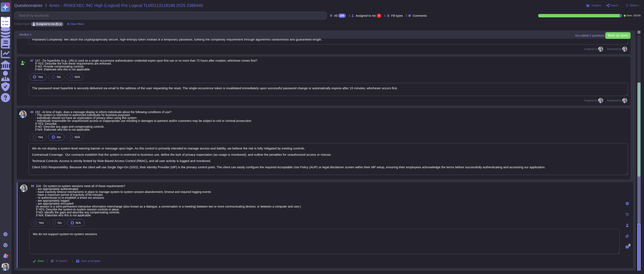 This screenshot has height=274, width=644. What do you see at coordinates (126, 6) in the screenshot?
I see `span: Amex - RISKEXEC INC High (Logical) Pre Logical TLM3113118198 2025 2388446` at bounding box center [126, 6].